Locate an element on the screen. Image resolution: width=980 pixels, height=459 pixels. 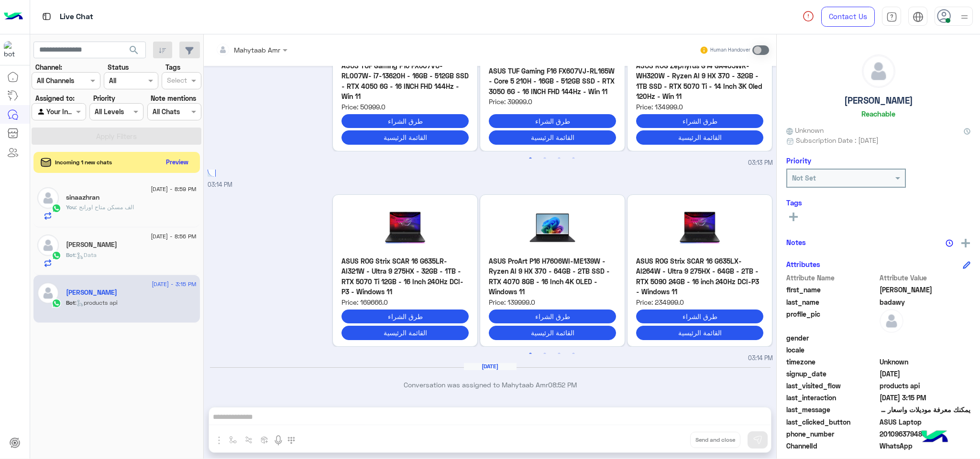
img: profile is located at coordinates (964, 17).